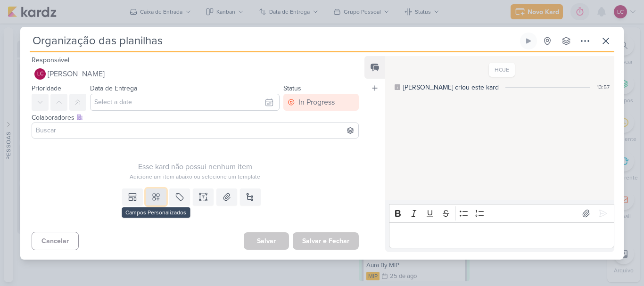  I want to click on div: Esse kard não possui nenhum item, so click(195, 167).